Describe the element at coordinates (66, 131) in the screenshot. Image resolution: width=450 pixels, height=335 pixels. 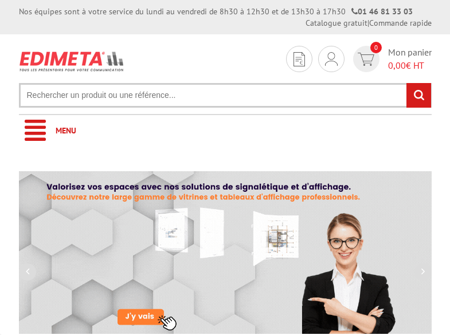
I see `span: Menu` at that location.